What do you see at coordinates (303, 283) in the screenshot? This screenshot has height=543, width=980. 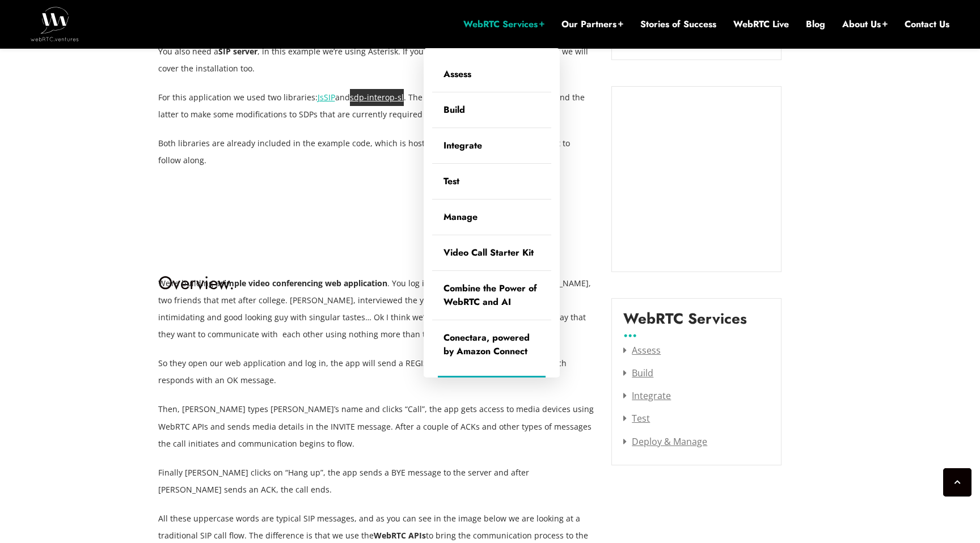 I see `strong: simple video conferencing web application` at bounding box center [303, 283].